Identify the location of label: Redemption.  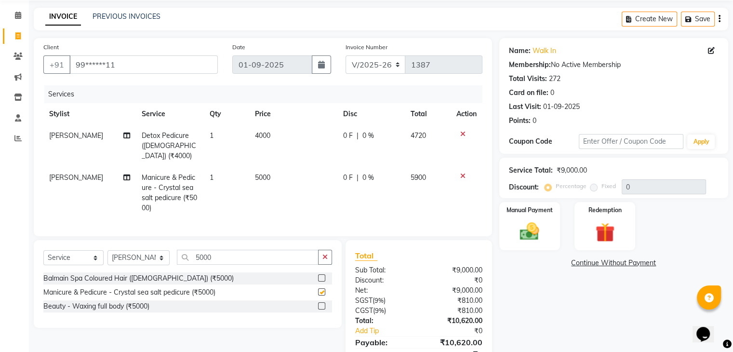
(605, 210).